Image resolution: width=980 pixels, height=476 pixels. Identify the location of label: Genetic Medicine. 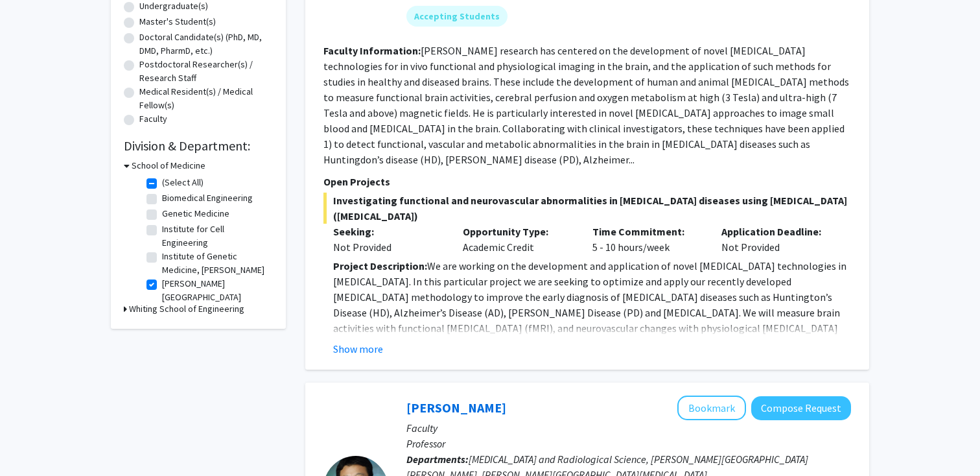
(196, 214).